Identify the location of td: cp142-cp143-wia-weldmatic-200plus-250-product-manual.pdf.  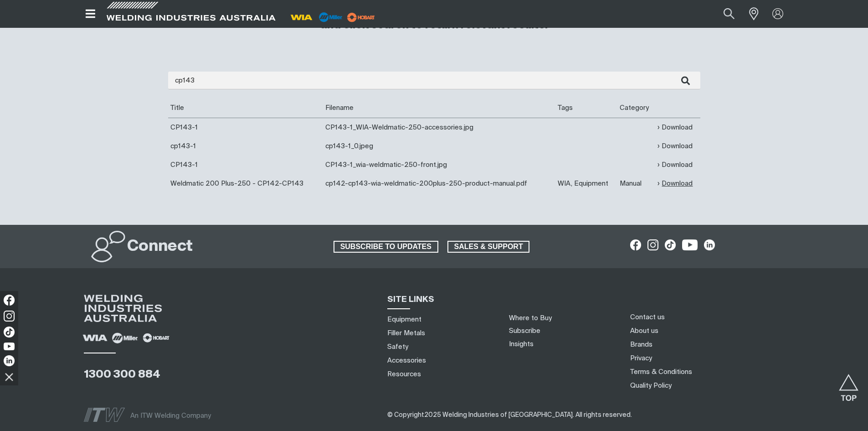
(439, 183).